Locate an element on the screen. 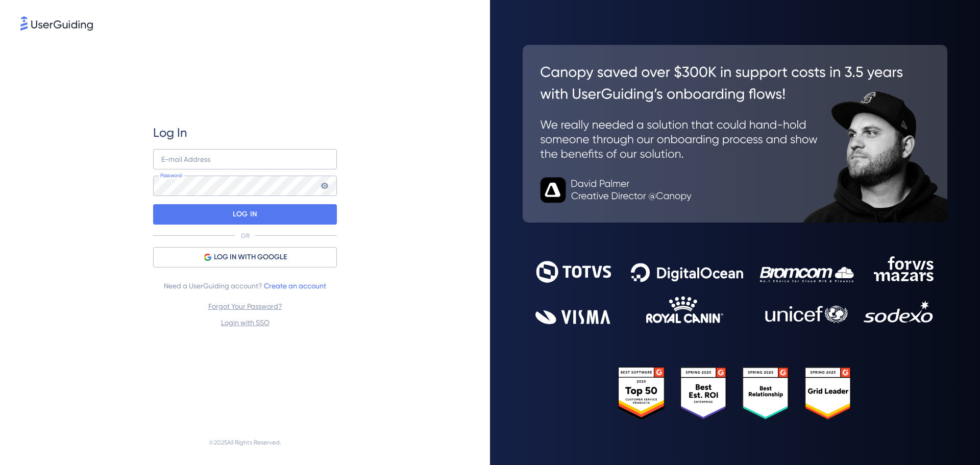  p: LOG IN is located at coordinates (244, 214).